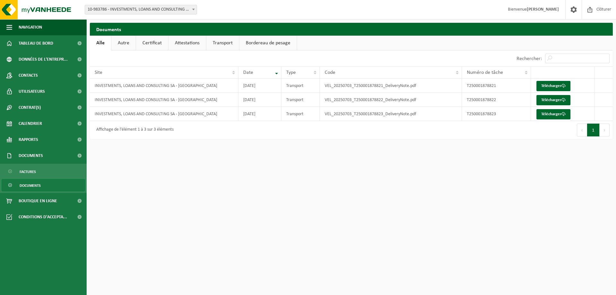 The height and width of the screenshot is (295, 616). What do you see at coordinates (391, 86) in the screenshot?
I see `td: VEL_20250703_T250001878821_DeliveryNote.pdf` at bounding box center [391, 86].